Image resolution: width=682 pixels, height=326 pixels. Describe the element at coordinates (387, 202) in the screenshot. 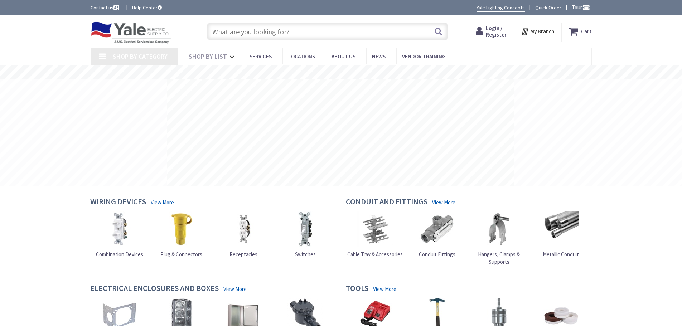

I see `h4: Conduit and Fittings` at that location.